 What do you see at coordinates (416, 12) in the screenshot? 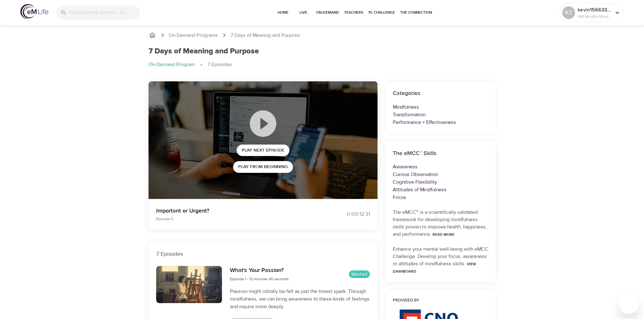
I see `span: The Connection` at bounding box center [416, 12].